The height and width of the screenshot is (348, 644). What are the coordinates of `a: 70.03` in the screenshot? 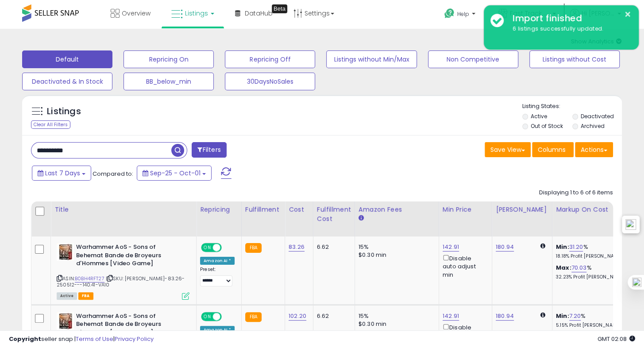 It's located at (579, 268).